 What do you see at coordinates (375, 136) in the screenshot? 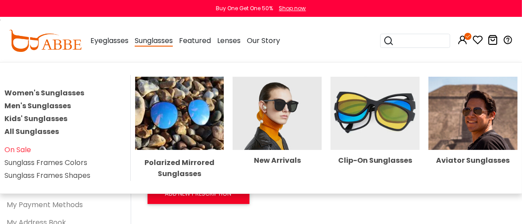
I see `a: Clip-On Sunglasses` at bounding box center [375, 136].